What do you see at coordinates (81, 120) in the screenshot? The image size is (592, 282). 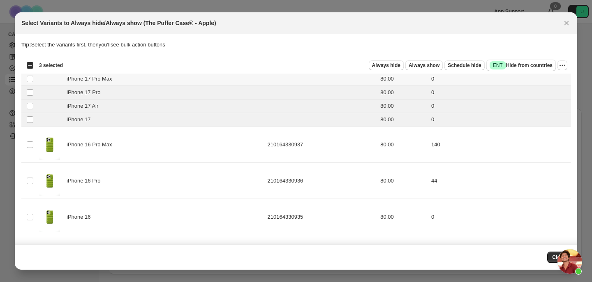 I see `span: iPhone 17` at bounding box center [81, 120].